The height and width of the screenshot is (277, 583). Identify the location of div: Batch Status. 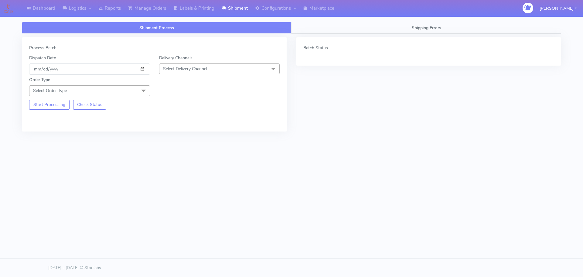
(429, 48).